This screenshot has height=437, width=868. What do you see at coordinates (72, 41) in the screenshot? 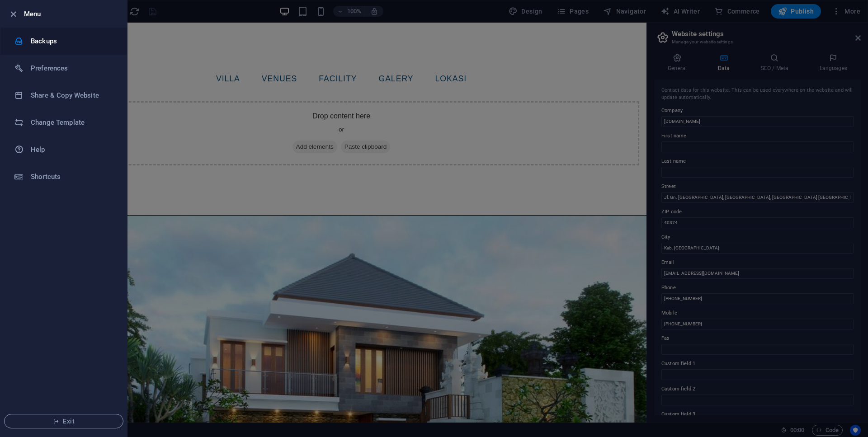
I see `h6: Backups` at bounding box center [72, 41].